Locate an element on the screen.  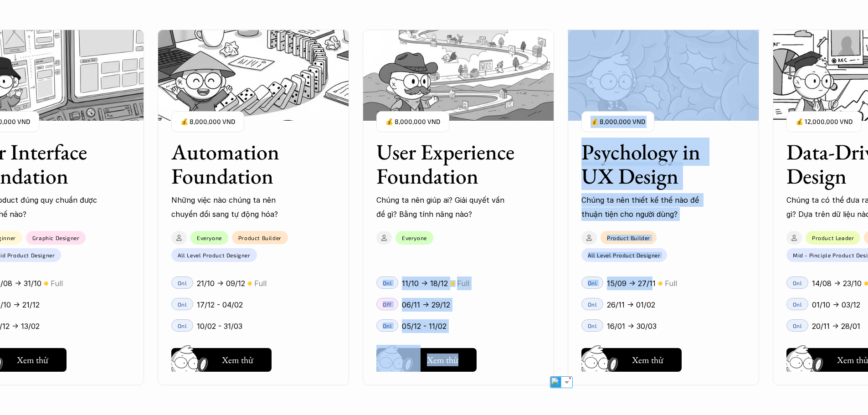
p: 06/11 -> 29/12 is located at coordinates (426, 304).